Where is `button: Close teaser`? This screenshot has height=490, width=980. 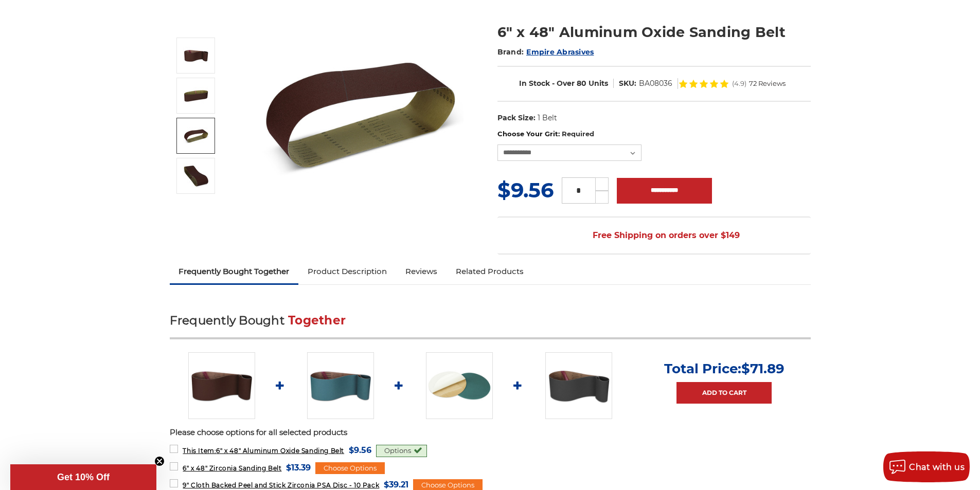
button: Close teaser is located at coordinates (159, 461).